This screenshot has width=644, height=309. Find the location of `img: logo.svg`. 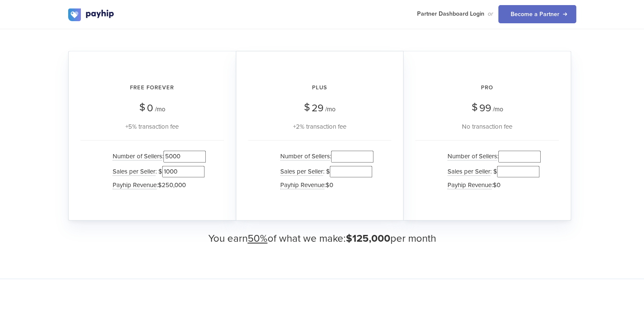

img: logo.svg is located at coordinates (91, 15).